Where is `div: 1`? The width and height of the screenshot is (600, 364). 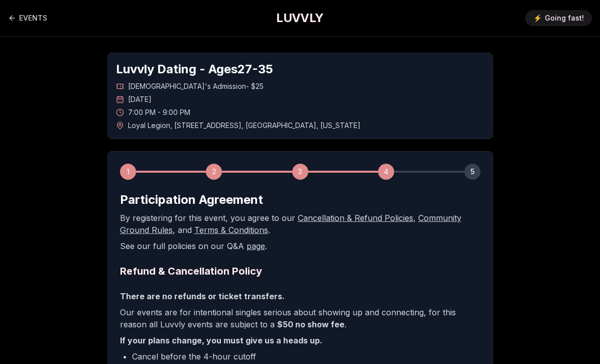 div: 1 is located at coordinates (128, 172).